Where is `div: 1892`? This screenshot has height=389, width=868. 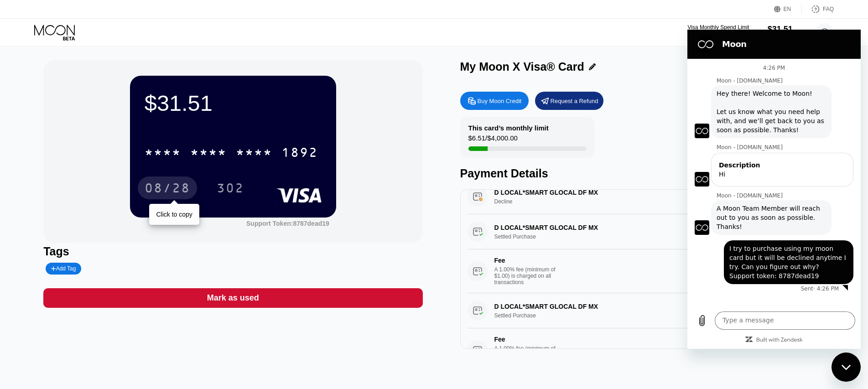 div: 1892 is located at coordinates (300, 153).